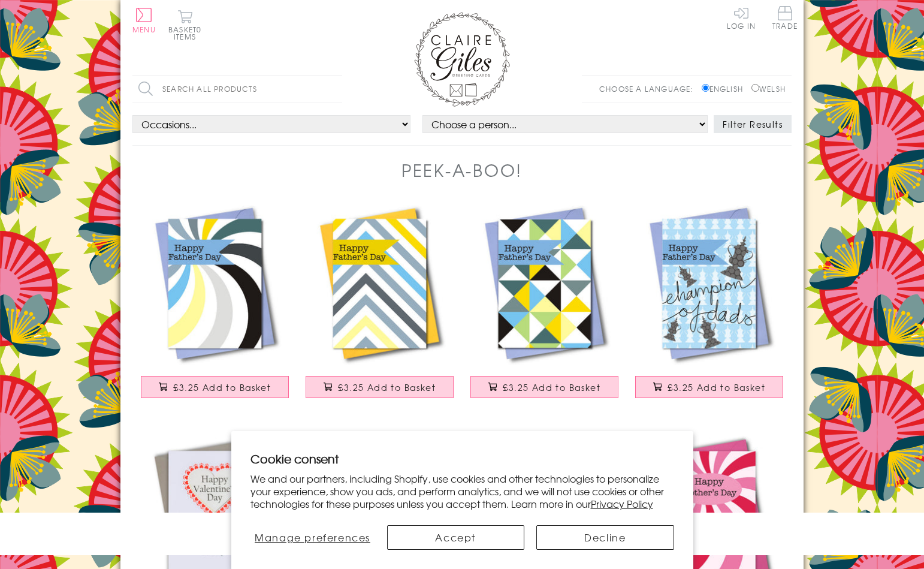 The image size is (924, 569). Describe the element at coordinates (312, 537) in the screenshot. I see `button: Manage preferences` at that location.